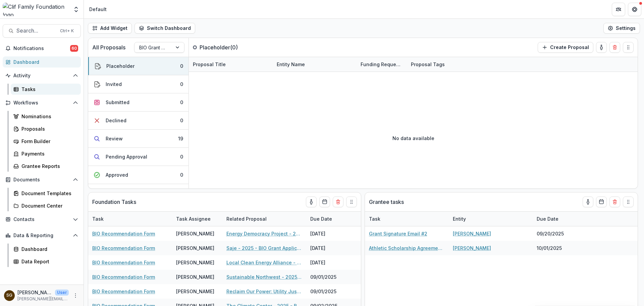 The image size is (644, 306). Describe the element at coordinates (41, 103) in the screenshot. I see `button: Open Workflows` at that location.